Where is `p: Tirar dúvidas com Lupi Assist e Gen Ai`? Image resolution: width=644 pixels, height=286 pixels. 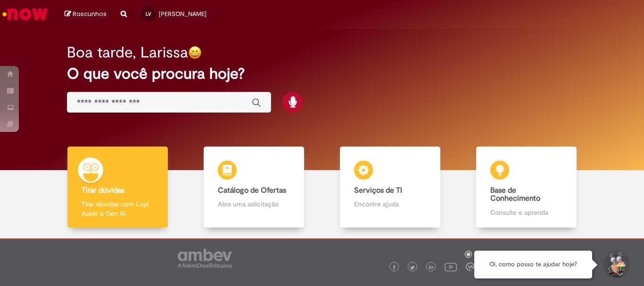 p: Tirar dúvidas com Lupi Assist e Gen Ai is located at coordinates (117, 209).